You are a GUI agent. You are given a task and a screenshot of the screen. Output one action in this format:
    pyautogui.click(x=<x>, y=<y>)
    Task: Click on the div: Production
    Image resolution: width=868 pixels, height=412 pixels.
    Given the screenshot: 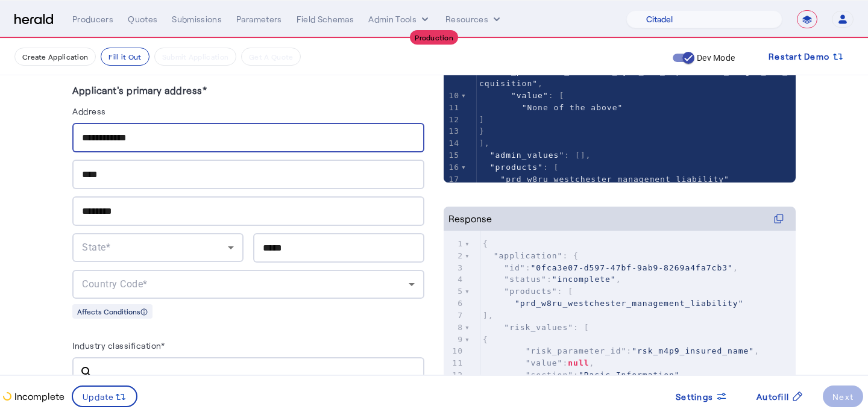 What is the action you would take?
    pyautogui.click(x=434, y=37)
    